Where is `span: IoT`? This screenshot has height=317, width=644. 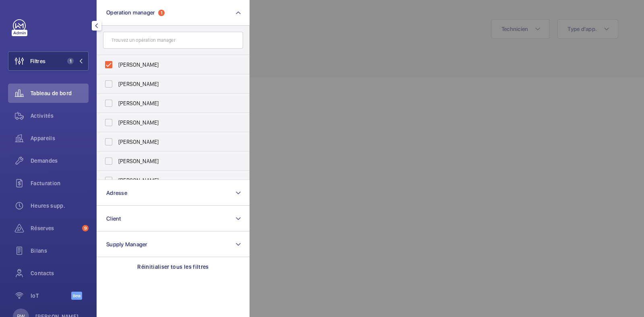
span: IoT is located at coordinates (51, 295).